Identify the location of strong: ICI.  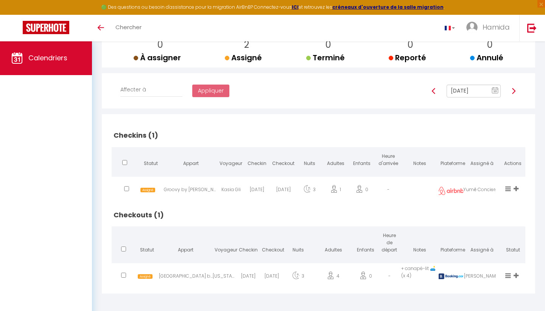
(295, 7).